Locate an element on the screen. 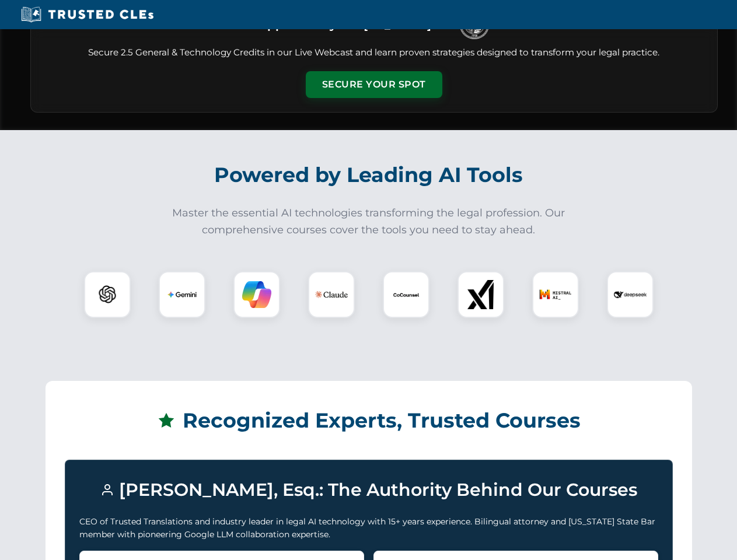 The height and width of the screenshot is (560, 737). div: Copilot is located at coordinates (257, 295).